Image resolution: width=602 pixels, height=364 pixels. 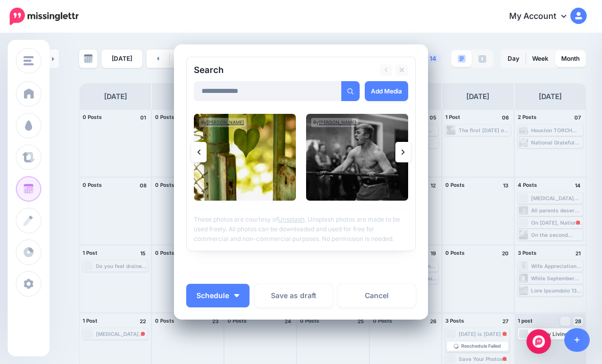 What do you see at coordinates (213, 295) in the screenshot?
I see `span: Schedule` at bounding box center [213, 295].